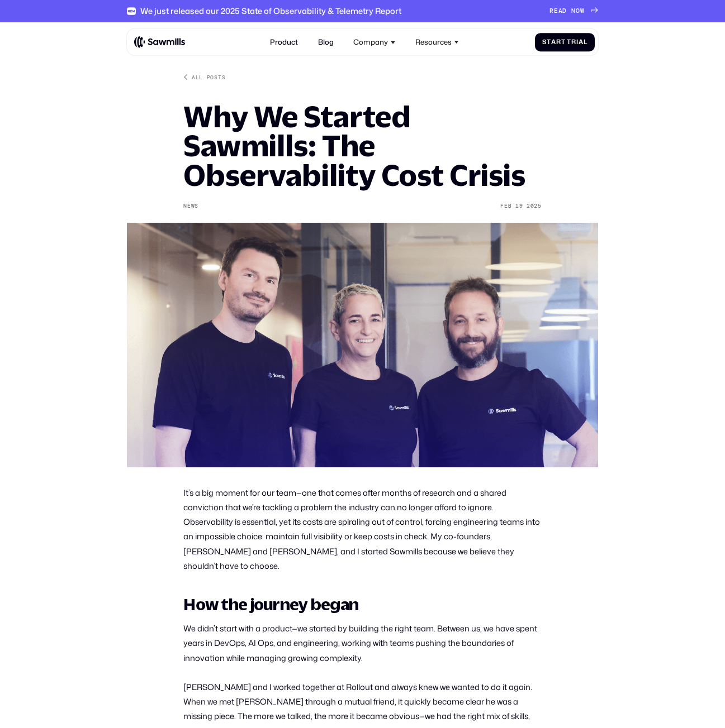 This screenshot has width=725, height=728. I want to click on div: Feb, so click(506, 206).